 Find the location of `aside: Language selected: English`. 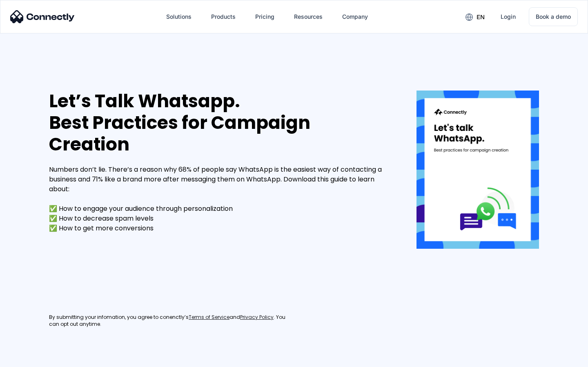

aside: Language selected: English is located at coordinates (29, 359).